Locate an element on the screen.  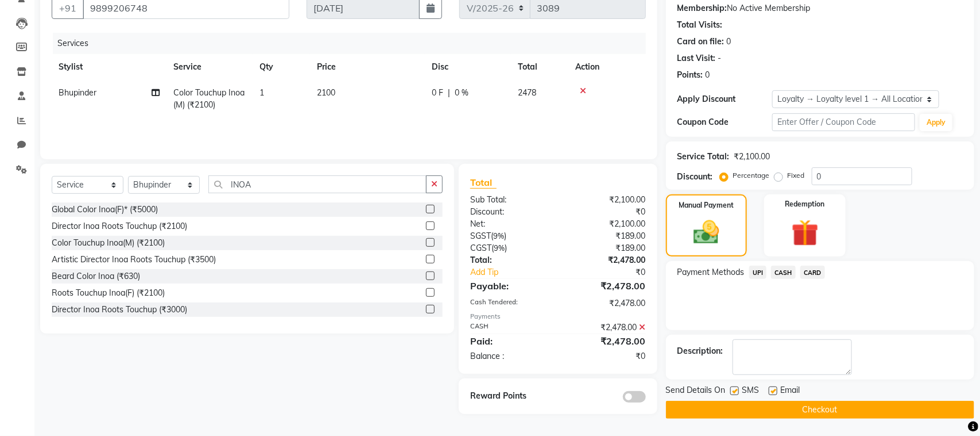
span: 2100 is located at coordinates (326, 92).